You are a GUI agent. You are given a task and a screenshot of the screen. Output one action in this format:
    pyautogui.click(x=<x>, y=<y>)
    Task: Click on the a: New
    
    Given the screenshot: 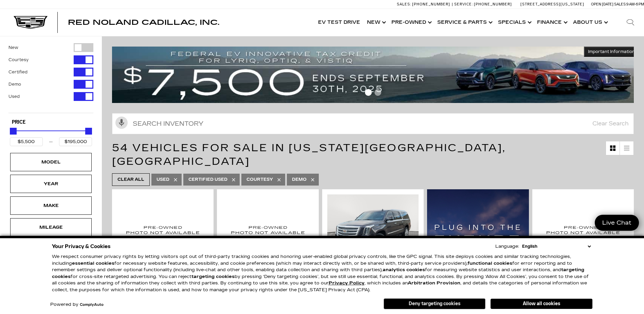 What is the action you would take?
    pyautogui.click(x=376, y=22)
    